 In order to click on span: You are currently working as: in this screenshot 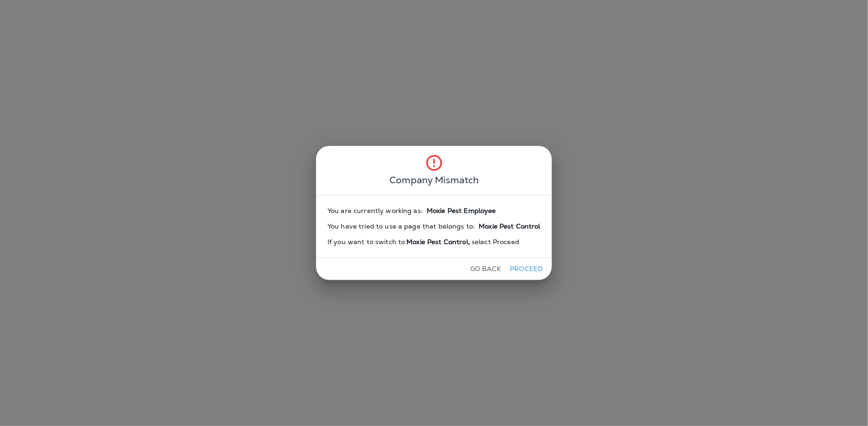, I will do `click(375, 211)`.